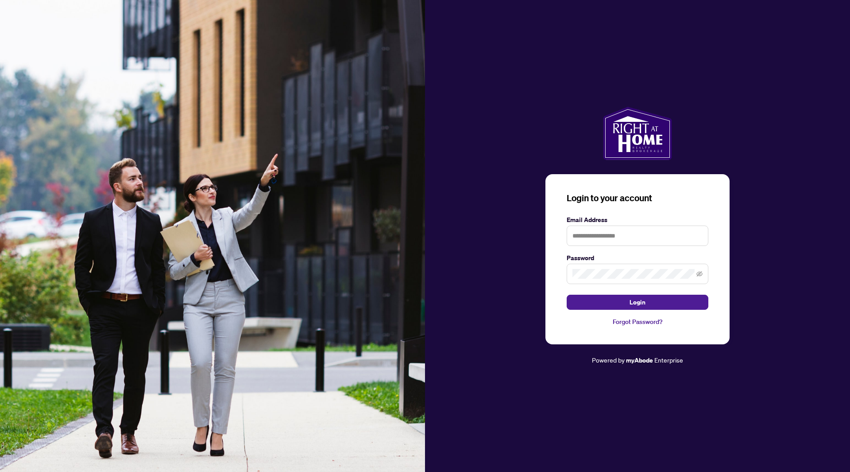  Describe the element at coordinates (609, 360) in the screenshot. I see `span: Powered by` at that location.